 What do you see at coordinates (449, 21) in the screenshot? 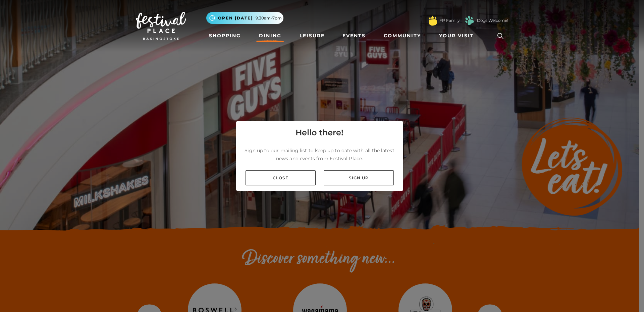
I see `a: FP Family` at bounding box center [449, 21].